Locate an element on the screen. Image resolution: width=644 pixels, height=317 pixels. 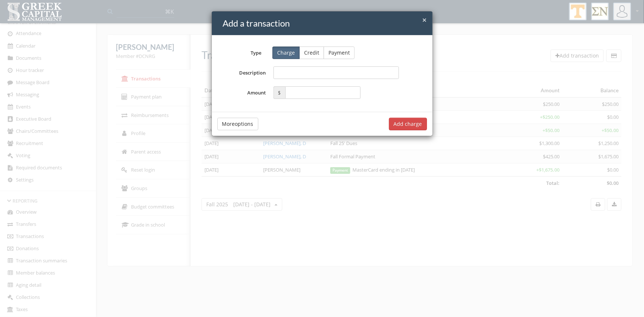
label: Type is located at coordinates (239, 52).